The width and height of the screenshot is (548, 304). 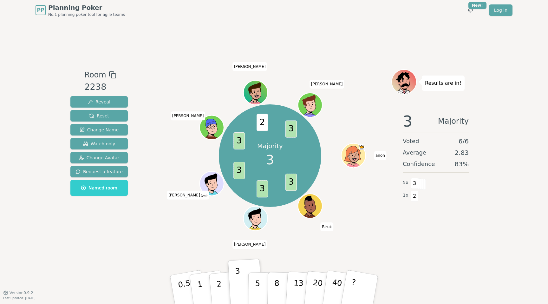 I want to click on p: Results are in!, so click(x=443, y=83).